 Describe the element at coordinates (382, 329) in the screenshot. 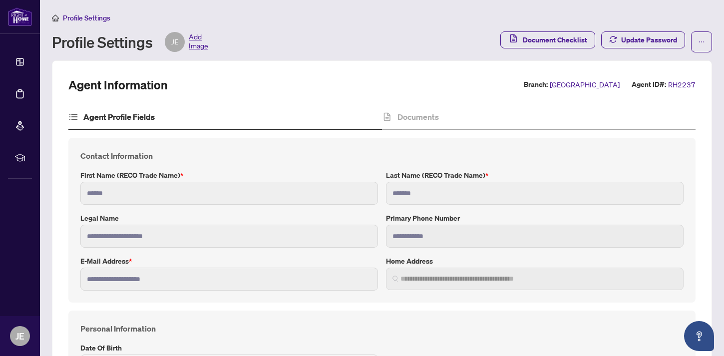

I see `h4: Personal Information` at that location.